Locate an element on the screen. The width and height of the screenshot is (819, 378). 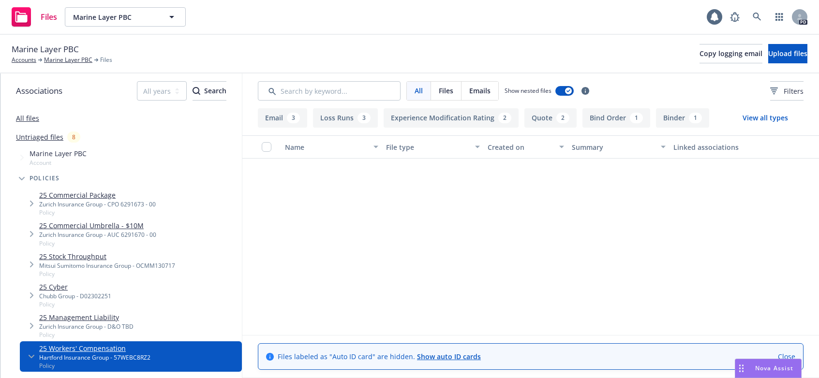
span: All is located at coordinates (418, 90).